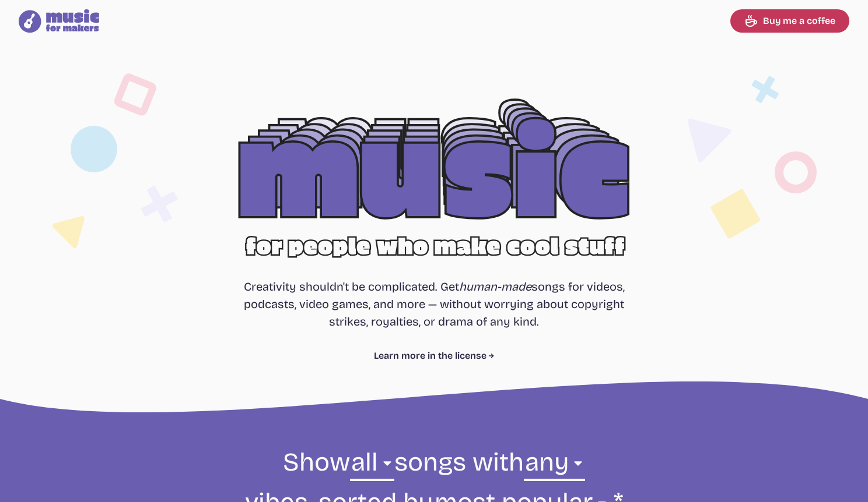  Describe the element at coordinates (789, 21) in the screenshot. I see `a: Buy me a coffee` at that location.